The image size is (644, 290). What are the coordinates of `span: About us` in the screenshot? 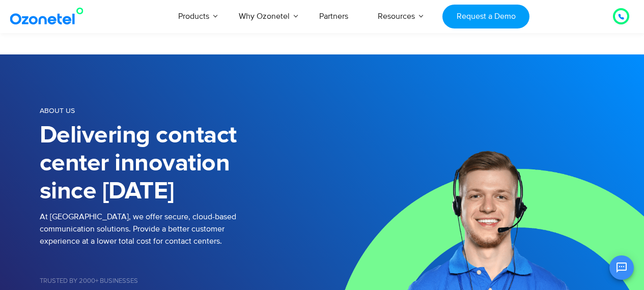 It's located at (57, 111).